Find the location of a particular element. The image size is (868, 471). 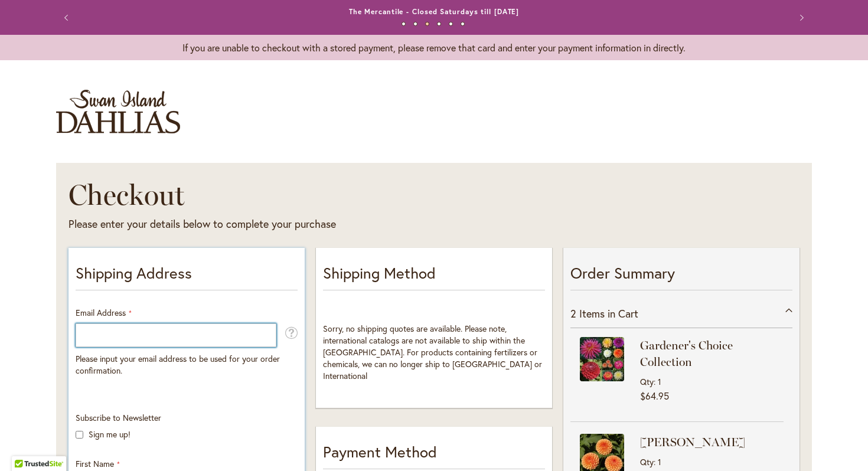

h1: Checkout is located at coordinates (328, 195).